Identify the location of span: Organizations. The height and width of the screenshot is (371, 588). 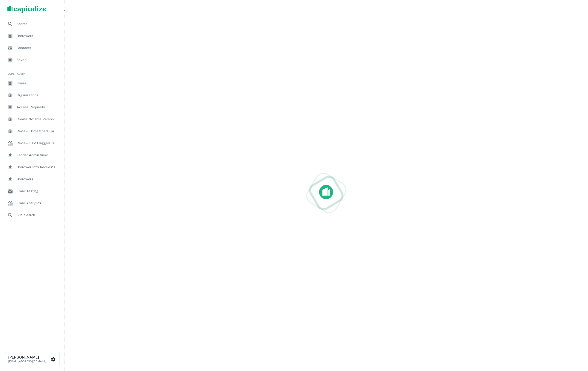
(37, 95).